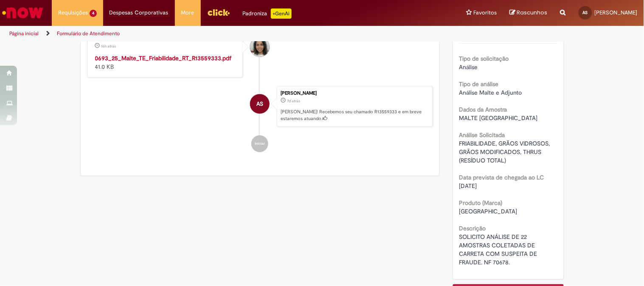 The height and width of the screenshot is (286, 644). What do you see at coordinates (163, 58) in the screenshot?
I see `strong: 0693_25_Malte_TE_Friabilidade_RT_R13559333.pdf` at bounding box center [163, 58].